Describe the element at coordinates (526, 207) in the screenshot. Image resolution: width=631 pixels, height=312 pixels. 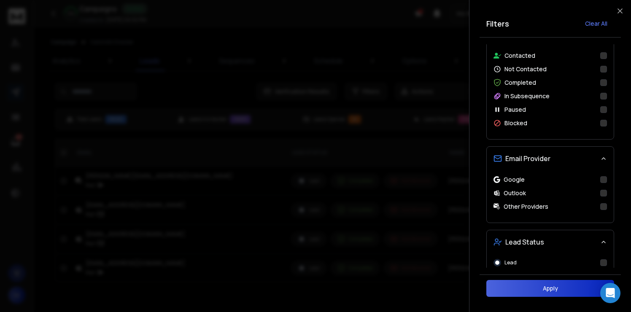
I see `p: Other Providers` at that location.